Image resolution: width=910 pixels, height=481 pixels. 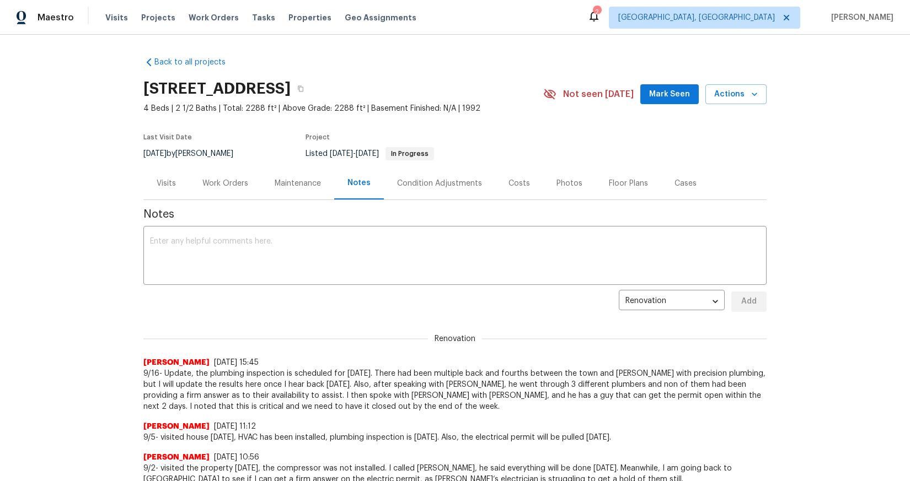 I want to click on span: Maestro, so click(x=56, y=18).